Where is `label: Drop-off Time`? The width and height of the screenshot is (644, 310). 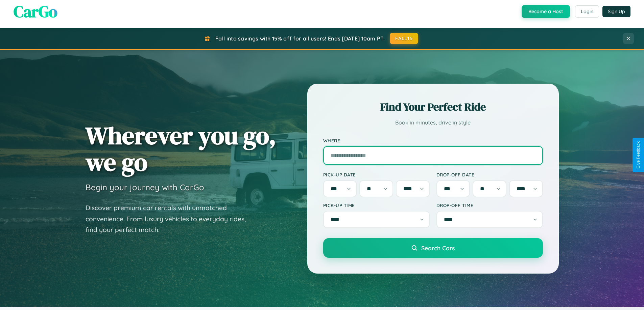
label: Drop-off Time is located at coordinates (489, 205).